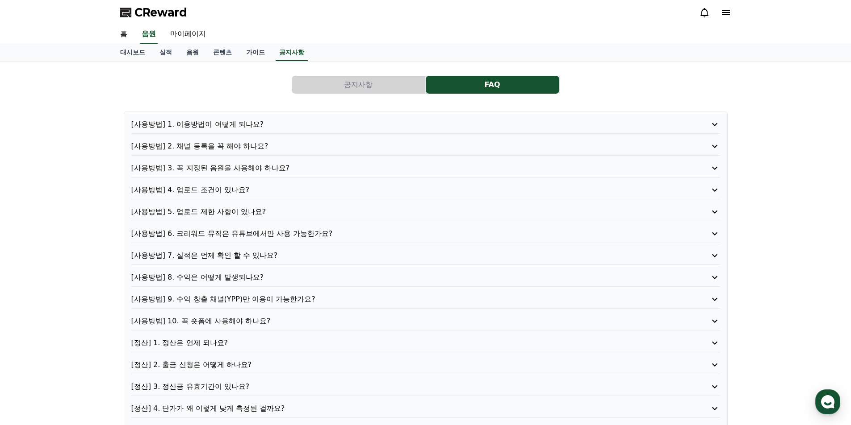  What do you see at coordinates (402, 387) in the screenshot?
I see `p: [정산] 3. 정산금 유효기간이 있나요?` at bounding box center [402, 387].